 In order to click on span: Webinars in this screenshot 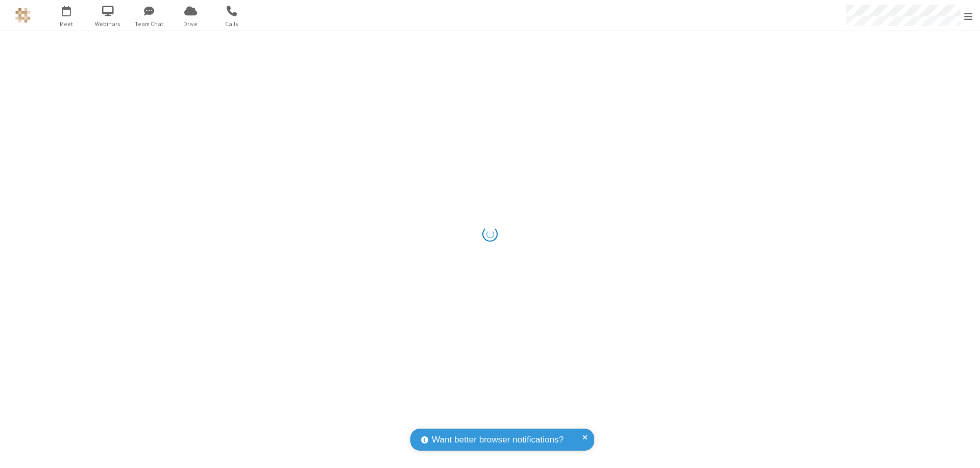, I will do `click(107, 24)`.